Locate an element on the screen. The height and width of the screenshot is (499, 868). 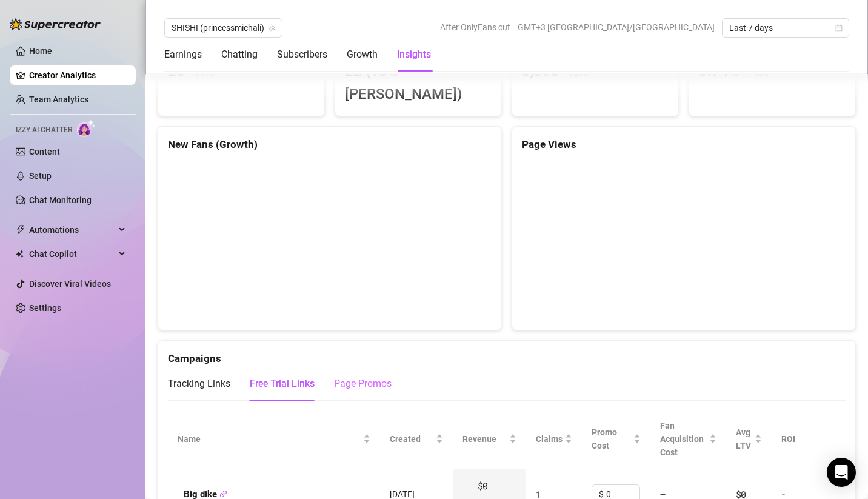
div: Page Promos is located at coordinates (362, 384).